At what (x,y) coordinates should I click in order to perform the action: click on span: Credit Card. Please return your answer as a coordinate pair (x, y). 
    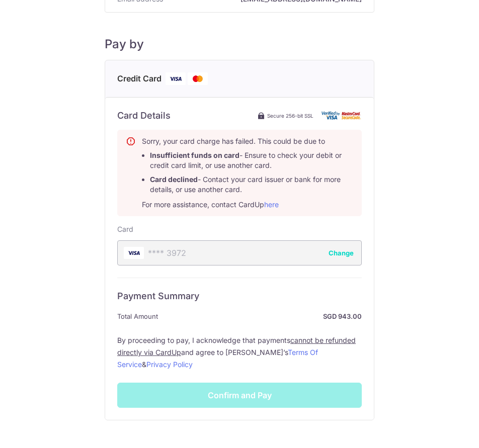
    Looking at the image, I should click on (139, 78).